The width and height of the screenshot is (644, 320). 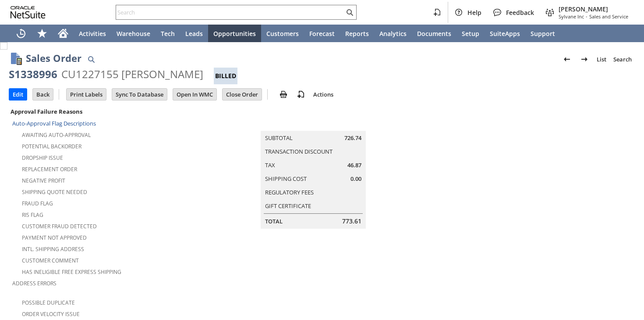 What do you see at coordinates (42, 33) in the screenshot?
I see `div: Shortcuts` at bounding box center [42, 33].